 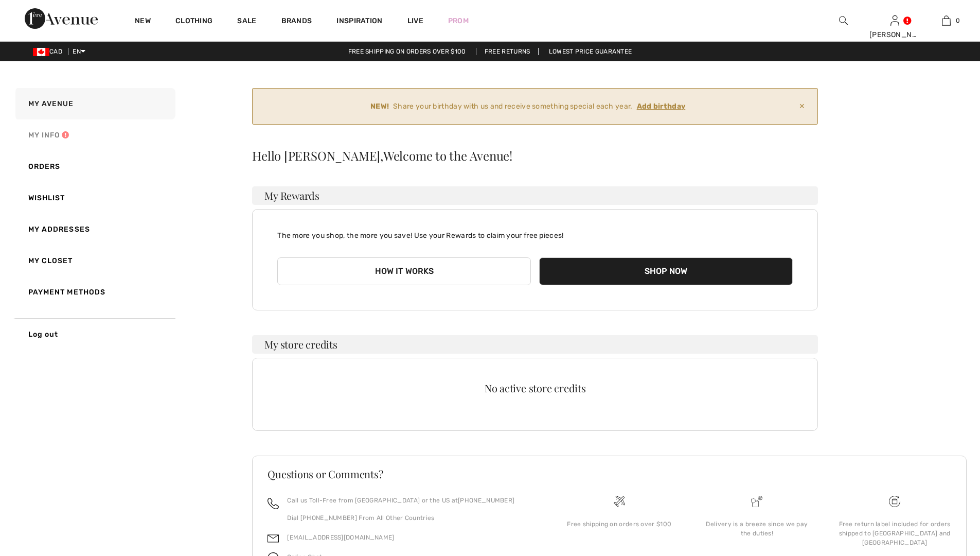 I want to click on span: CAD, so click(x=50, y=51).